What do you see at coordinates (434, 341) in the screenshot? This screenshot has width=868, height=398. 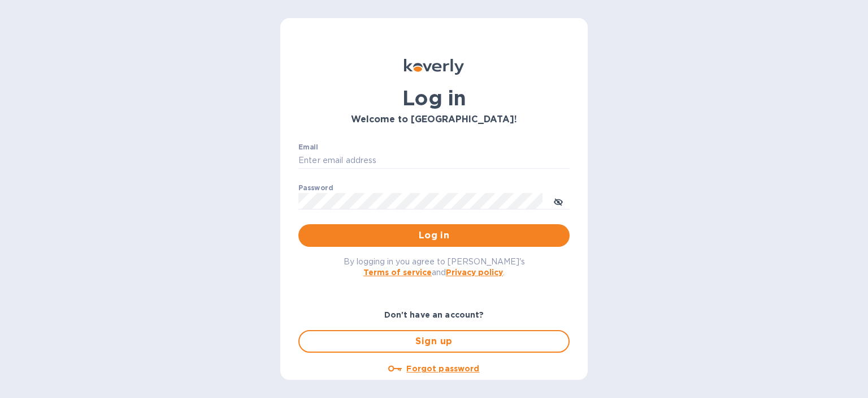 I see `button: Sign up` at bounding box center [434, 341].